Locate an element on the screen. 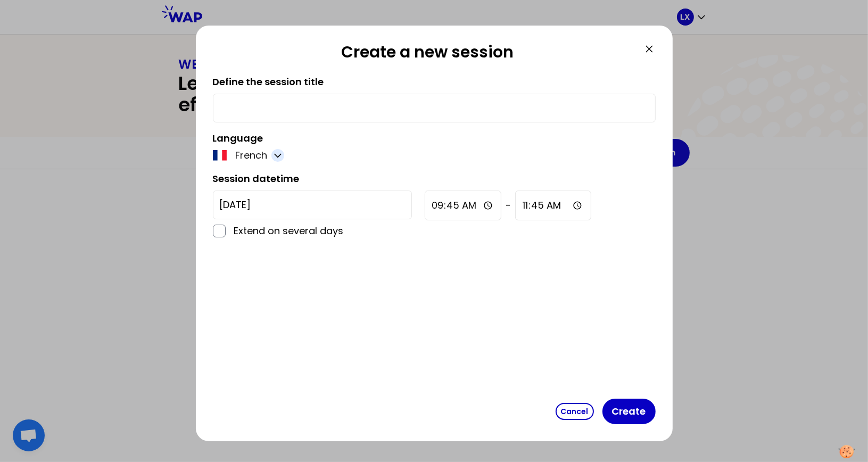 The height and width of the screenshot is (462, 868). label: Define the session title is located at coordinates (268, 81).